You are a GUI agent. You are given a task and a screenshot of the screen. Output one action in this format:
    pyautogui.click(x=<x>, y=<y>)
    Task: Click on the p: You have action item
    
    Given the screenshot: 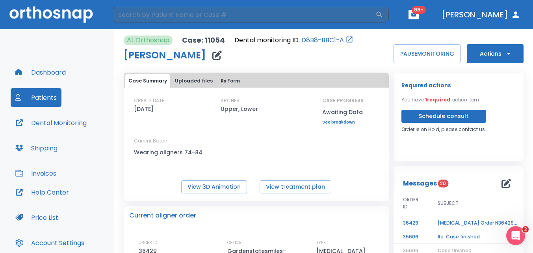 What is the action you would take?
    pyautogui.click(x=440, y=100)
    